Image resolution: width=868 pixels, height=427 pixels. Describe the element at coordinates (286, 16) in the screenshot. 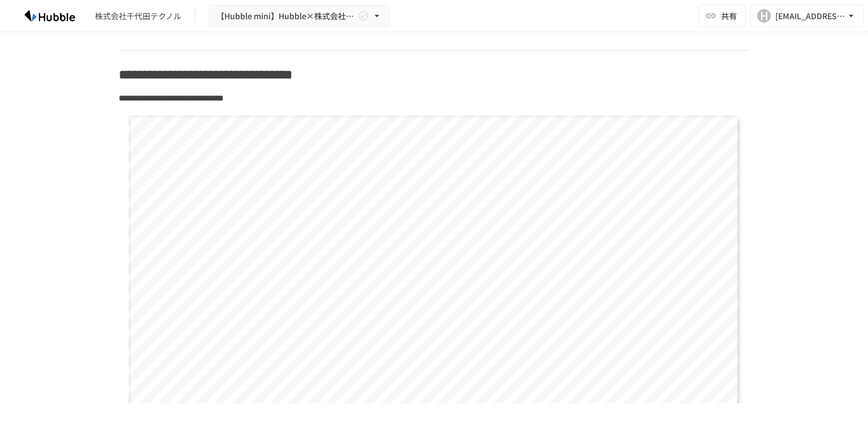

I see `span: 【Hubble mini】Hubble×株式会社千代田テクノル オンボーディングプロジェクト` at that location.